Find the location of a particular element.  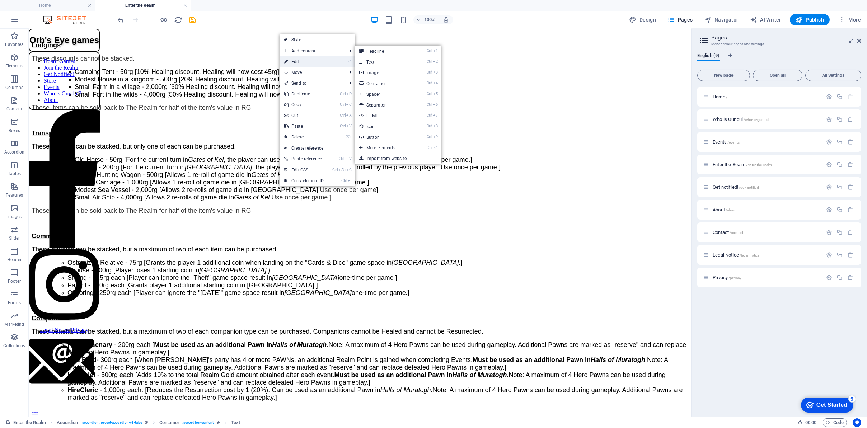

a: Style is located at coordinates (317, 40).